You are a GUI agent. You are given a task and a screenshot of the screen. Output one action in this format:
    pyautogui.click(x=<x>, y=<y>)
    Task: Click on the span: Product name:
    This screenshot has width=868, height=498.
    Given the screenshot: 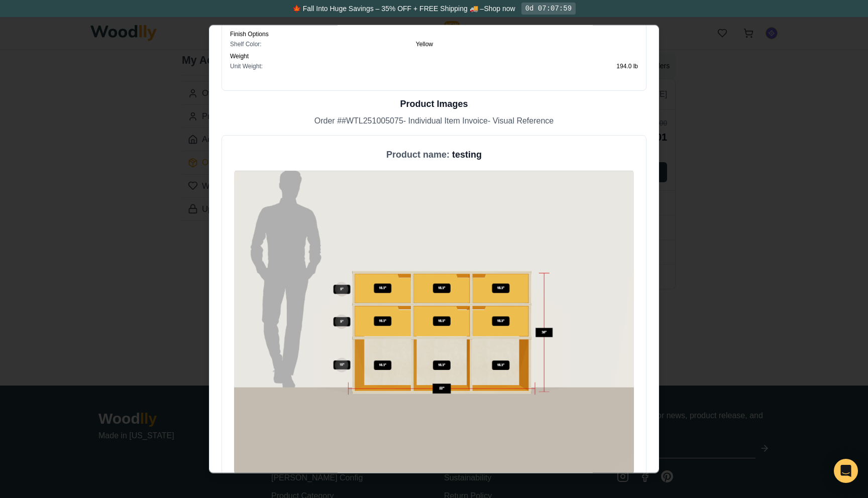 What is the action you would take?
    pyautogui.click(x=418, y=155)
    